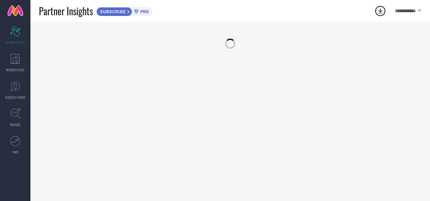  Describe the element at coordinates (144, 11) in the screenshot. I see `span: PRO` at that location.